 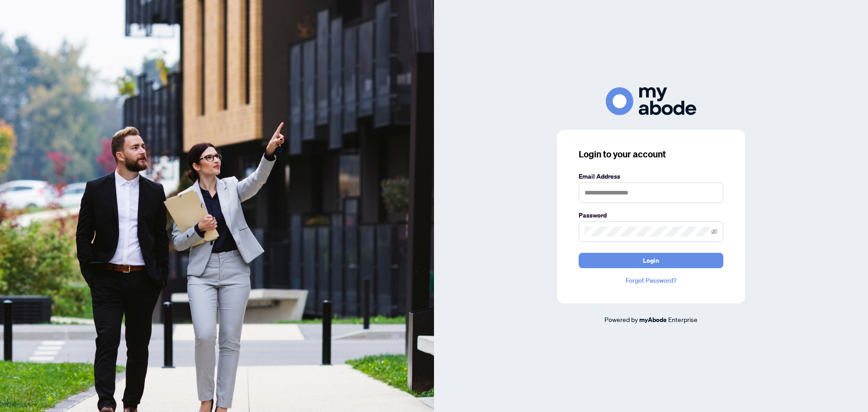 I want to click on span: Enterprise, so click(x=683, y=319).